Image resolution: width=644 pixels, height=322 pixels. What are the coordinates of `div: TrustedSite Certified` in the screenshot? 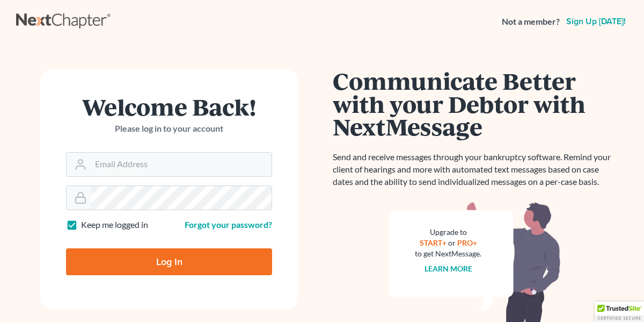 It's located at (619, 312).